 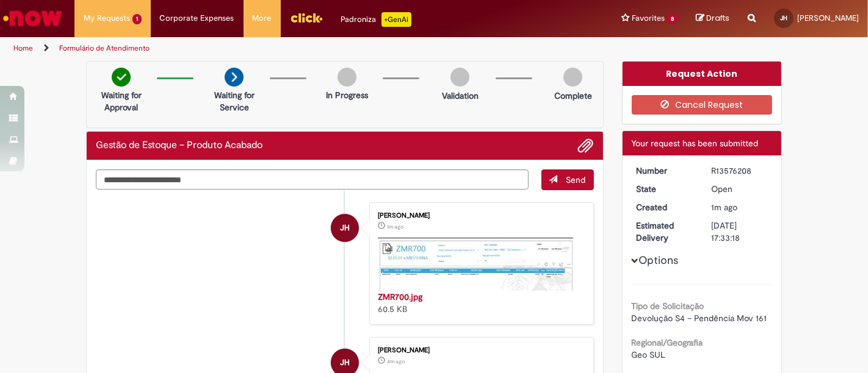 I want to click on span: More, so click(x=262, y=18).